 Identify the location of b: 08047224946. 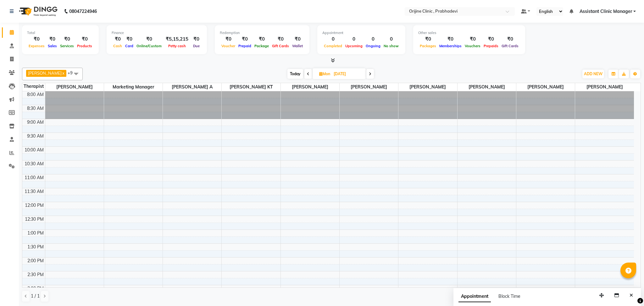
(83, 12).